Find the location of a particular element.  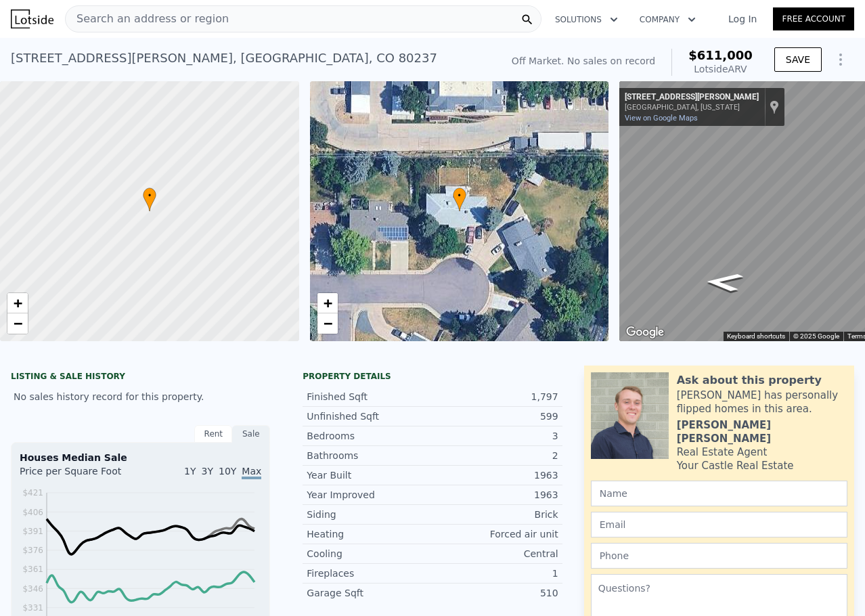

div: Unfinished Sqft is located at coordinates (370, 416).